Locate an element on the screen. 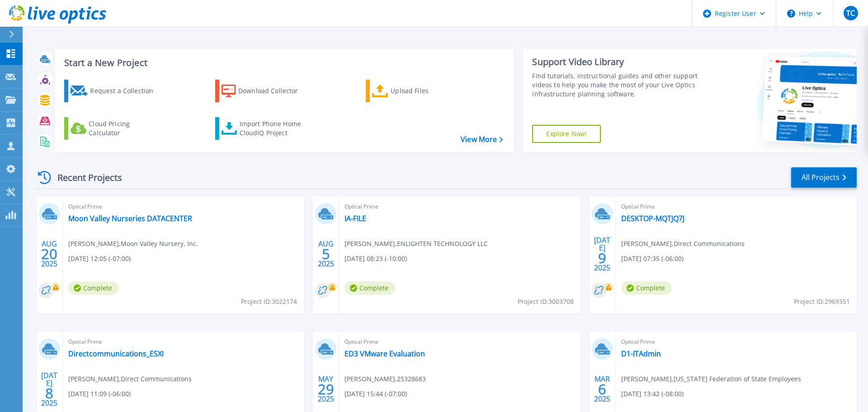 The width and height of the screenshot is (868, 412). a: Cloud Pricing Calculator is located at coordinates (115, 128).